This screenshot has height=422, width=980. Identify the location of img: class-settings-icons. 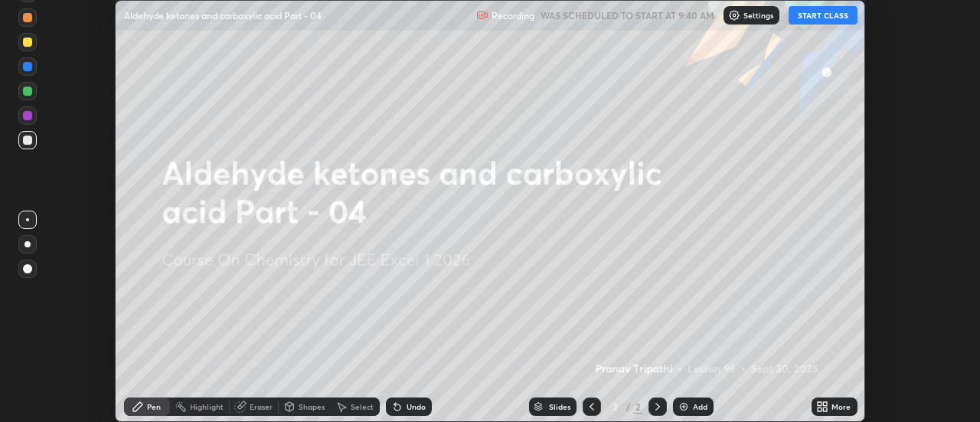
(734, 15).